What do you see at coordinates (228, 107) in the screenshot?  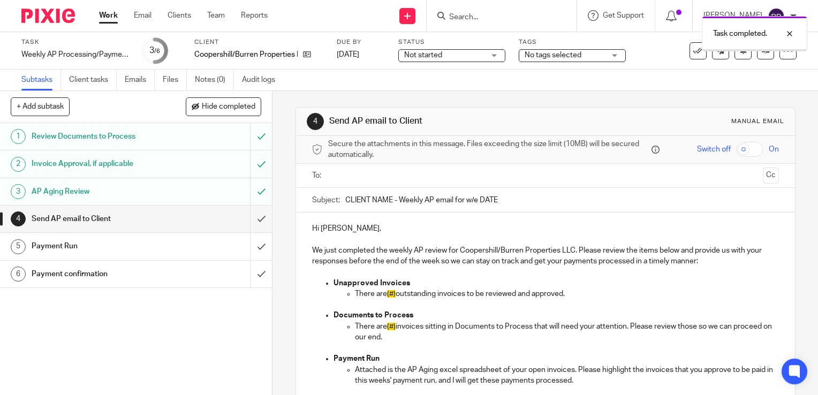 I see `span: Hide completed` at bounding box center [228, 107].